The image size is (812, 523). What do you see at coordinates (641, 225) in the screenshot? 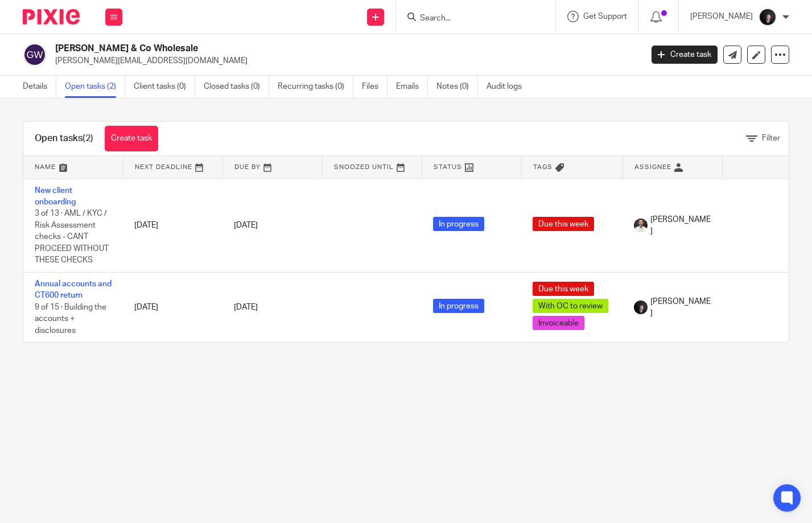
I see `img: dom%20slack.jpg` at bounding box center [641, 225].